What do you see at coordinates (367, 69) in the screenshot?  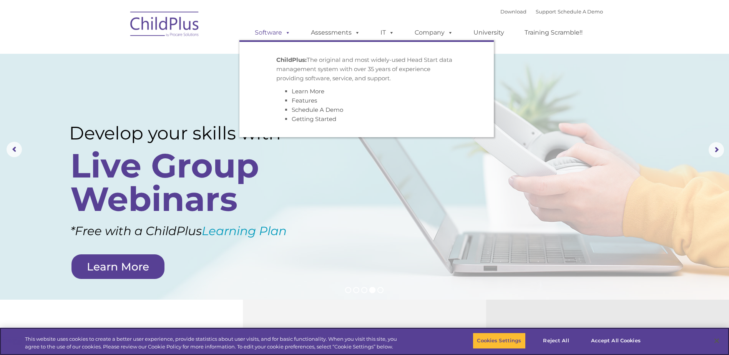 I see `p: The original and most widely-used Head Start data management system with over 35 years of experie...` at bounding box center [367, 69].